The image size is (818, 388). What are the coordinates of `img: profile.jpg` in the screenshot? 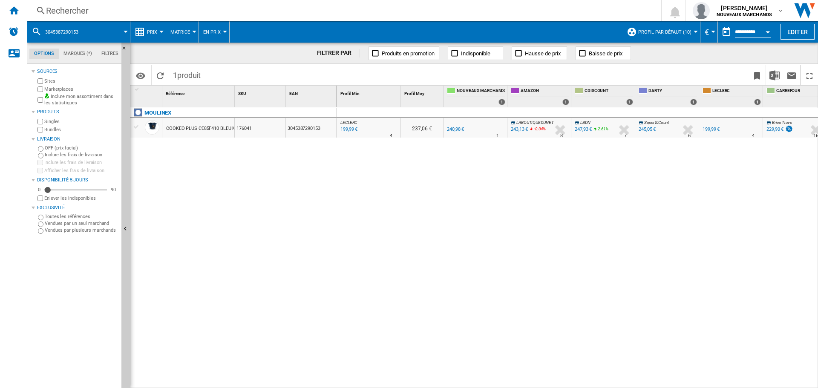 It's located at (701, 11).